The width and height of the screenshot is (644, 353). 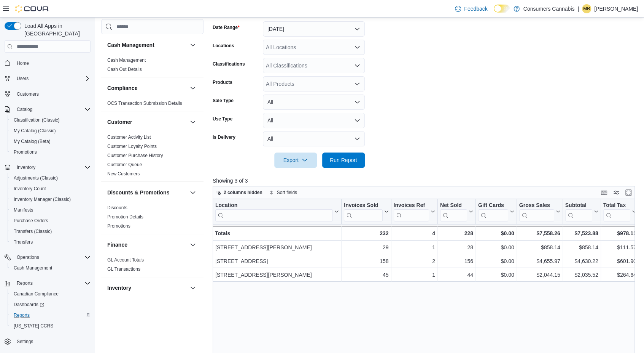 What do you see at coordinates (32, 141) in the screenshot?
I see `a: My Catalog (Beta)` at bounding box center [32, 141].